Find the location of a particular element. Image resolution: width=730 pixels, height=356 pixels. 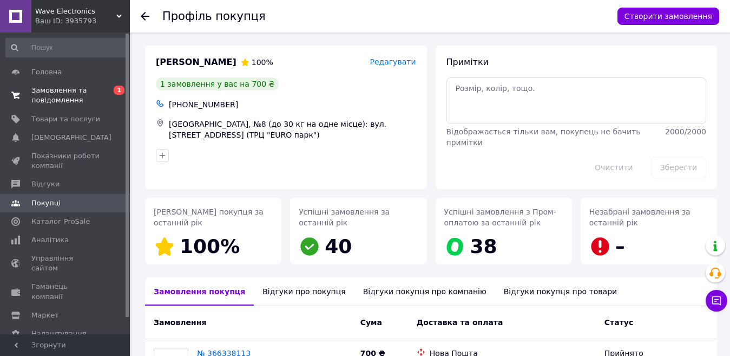

span: Примітки is located at coordinates (468, 62).